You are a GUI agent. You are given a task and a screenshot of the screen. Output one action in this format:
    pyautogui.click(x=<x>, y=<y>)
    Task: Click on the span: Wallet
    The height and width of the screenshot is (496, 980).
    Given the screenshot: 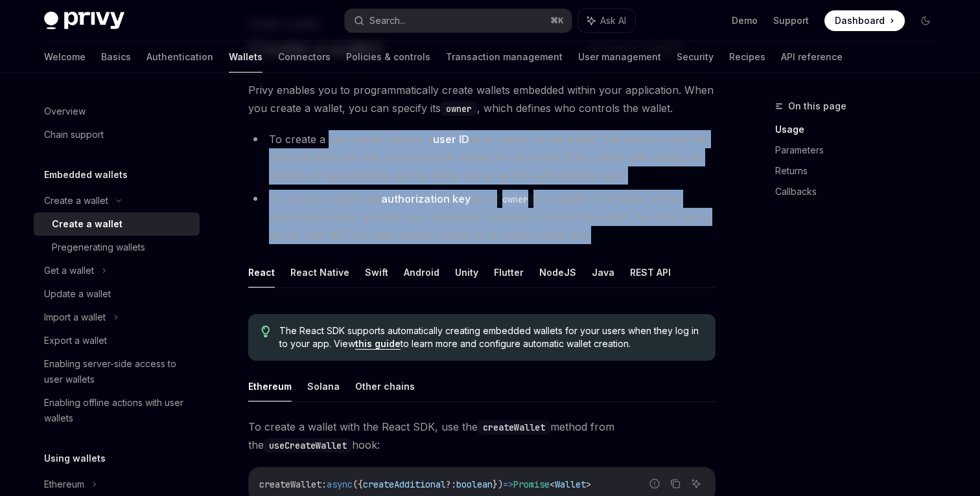 What is the action you would take?
    pyautogui.click(x=570, y=484)
    